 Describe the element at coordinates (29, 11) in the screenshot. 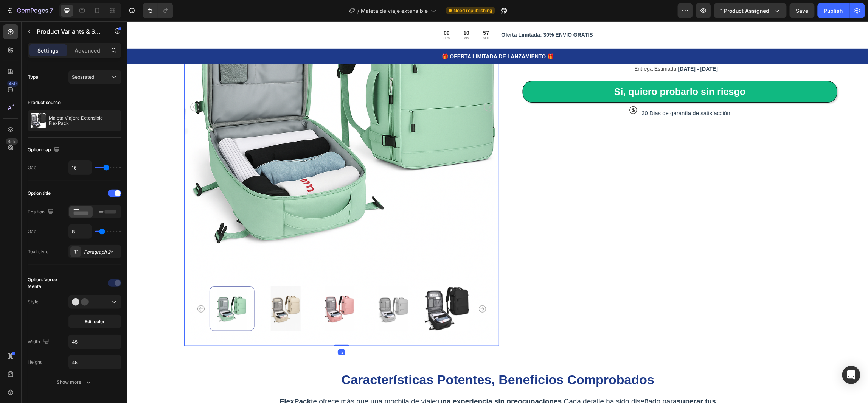

I see `button: 7` at that location.